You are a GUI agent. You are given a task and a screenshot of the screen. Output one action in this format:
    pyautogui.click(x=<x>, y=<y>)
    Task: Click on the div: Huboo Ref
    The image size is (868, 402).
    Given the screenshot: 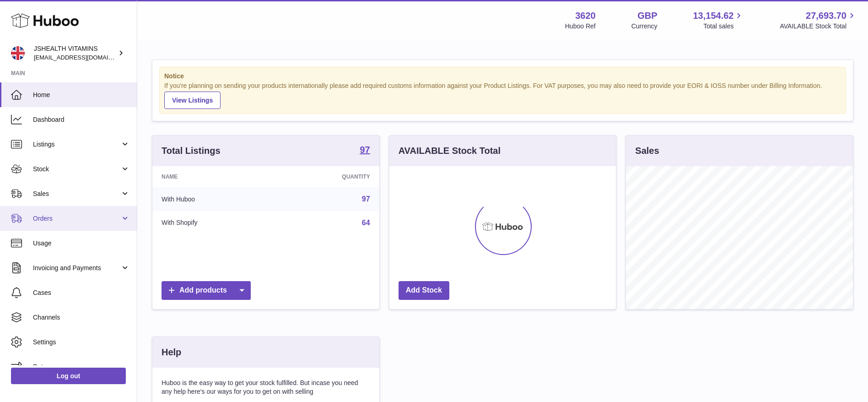 What is the action you would take?
    pyautogui.click(x=580, y=26)
    